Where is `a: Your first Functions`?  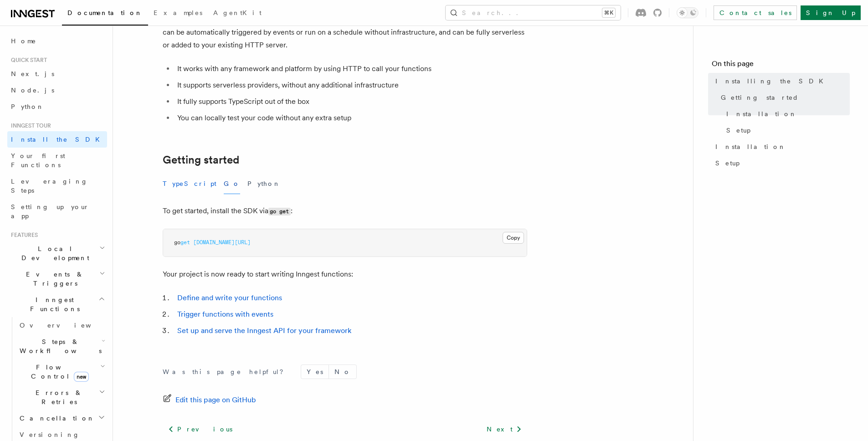 a: Your first Functions is located at coordinates (57, 160).